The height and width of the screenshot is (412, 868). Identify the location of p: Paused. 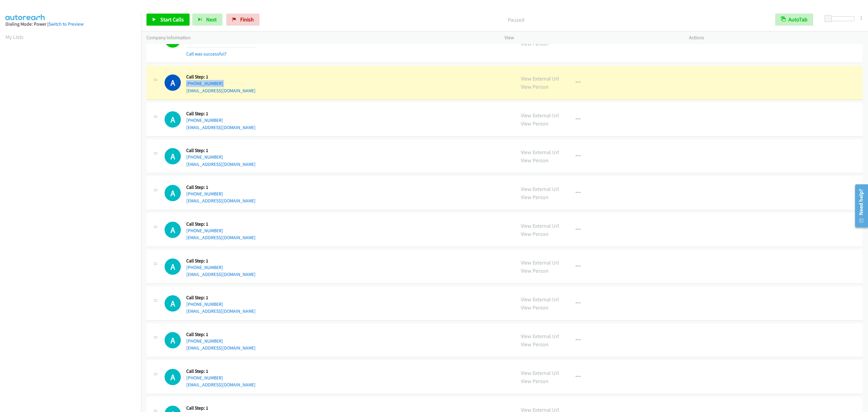
(516, 19).